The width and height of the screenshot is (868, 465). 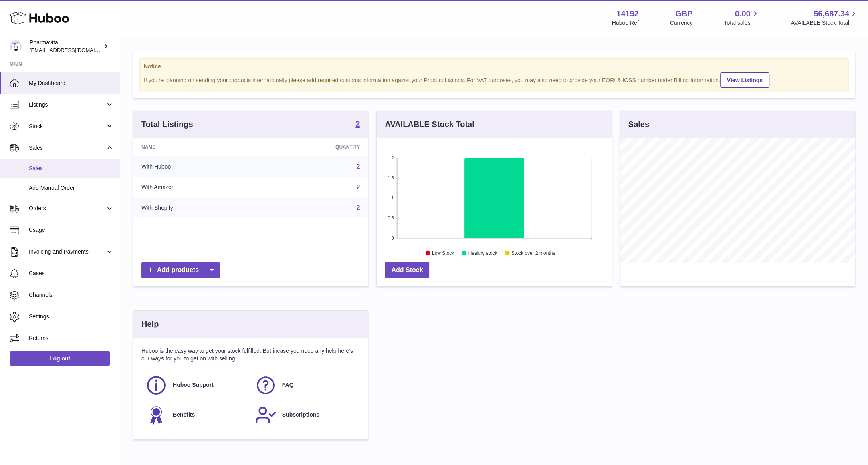 I want to click on td: With Amazon, so click(x=197, y=188).